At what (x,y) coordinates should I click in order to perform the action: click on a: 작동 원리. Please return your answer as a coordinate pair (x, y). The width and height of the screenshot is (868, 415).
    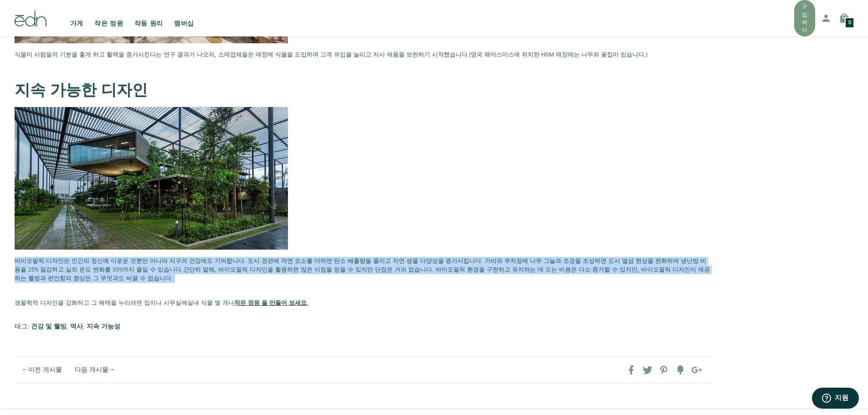
    Looking at the image, I should click on (149, 18).